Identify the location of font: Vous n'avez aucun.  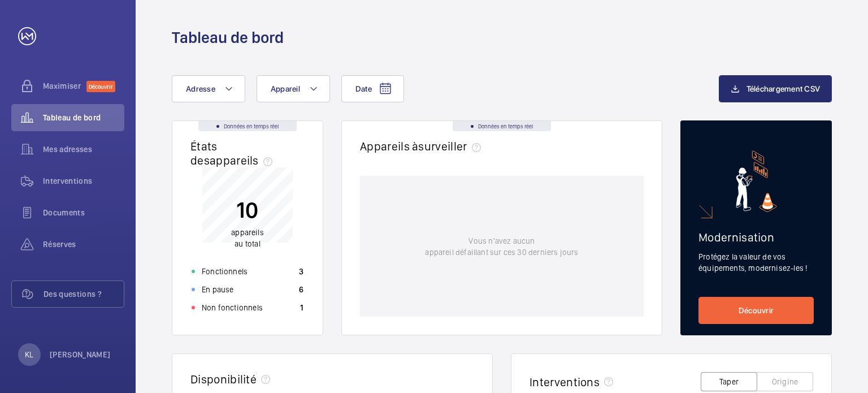
(501, 241).